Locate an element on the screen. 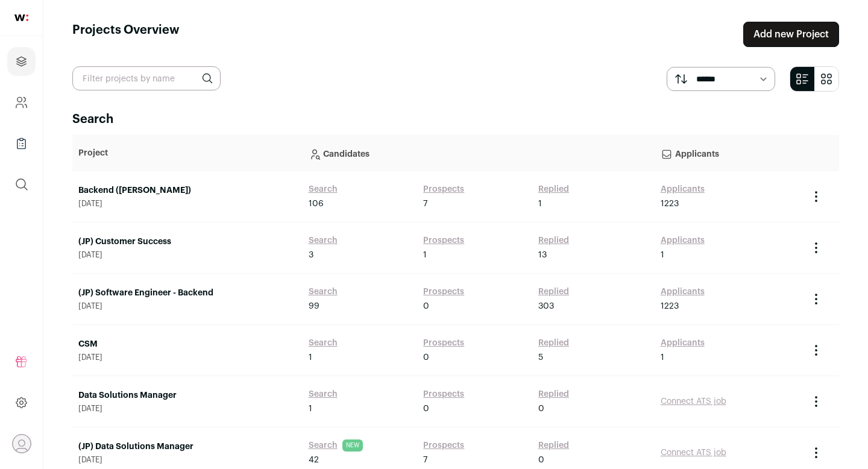 The height and width of the screenshot is (469, 868). p: Applicants is located at coordinates (729, 153).